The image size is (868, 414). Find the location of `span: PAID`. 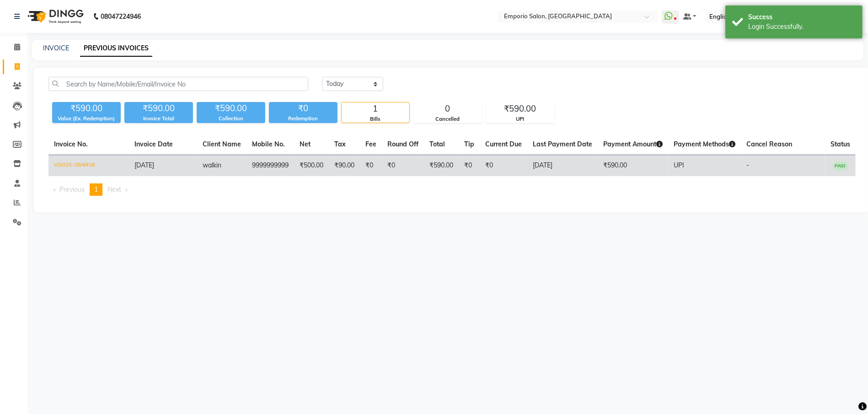

span: PAID is located at coordinates (841, 166).